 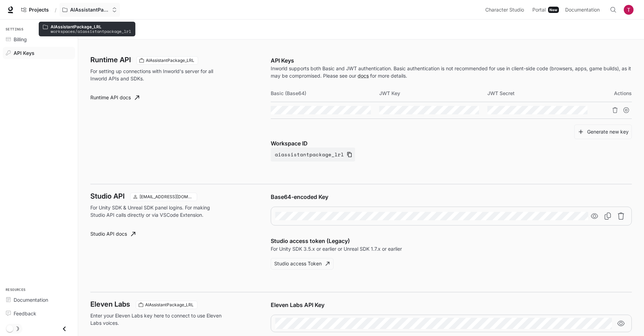 What do you see at coordinates (10, 328) in the screenshot?
I see `span: Dark mode toggle` at bounding box center [10, 328].